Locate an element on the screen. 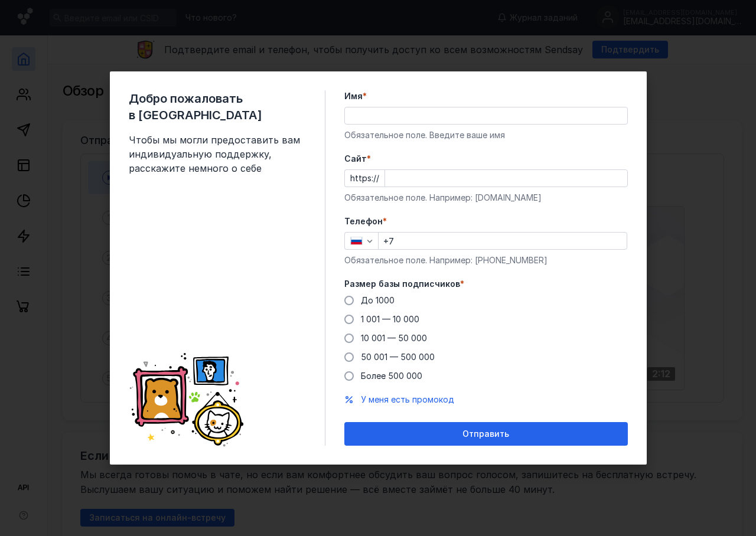 The height and width of the screenshot is (536, 756). span: Телефон is located at coordinates (363, 221).